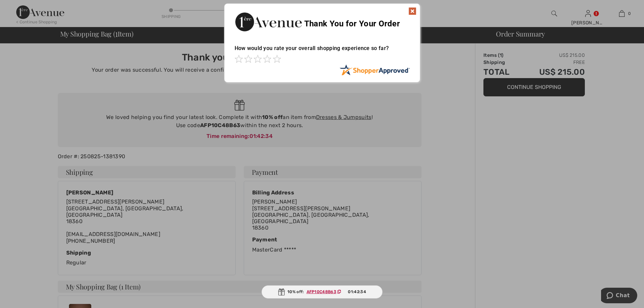 The image size is (644, 308). What do you see at coordinates (268, 22) in the screenshot?
I see `img: Thank You for Your Order` at bounding box center [268, 22].